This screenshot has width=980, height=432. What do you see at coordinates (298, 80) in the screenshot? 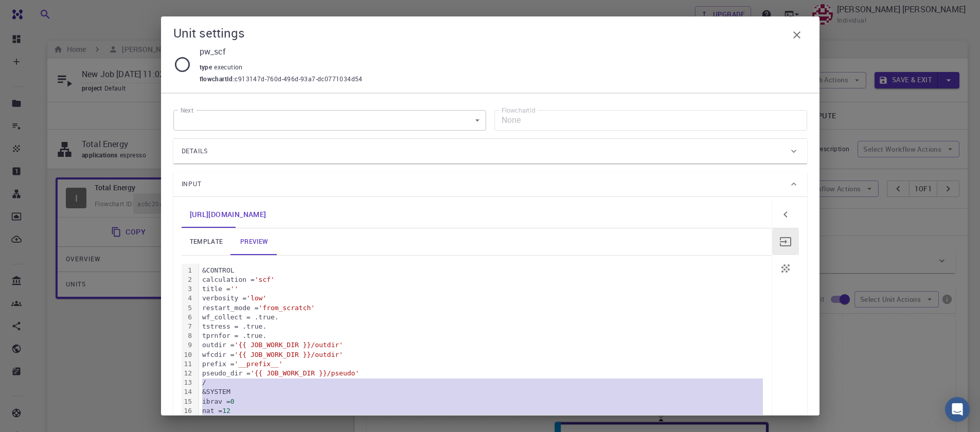
I see `span: c913147d-760d-496d-93a7-dc0771034d54` at bounding box center [298, 80].